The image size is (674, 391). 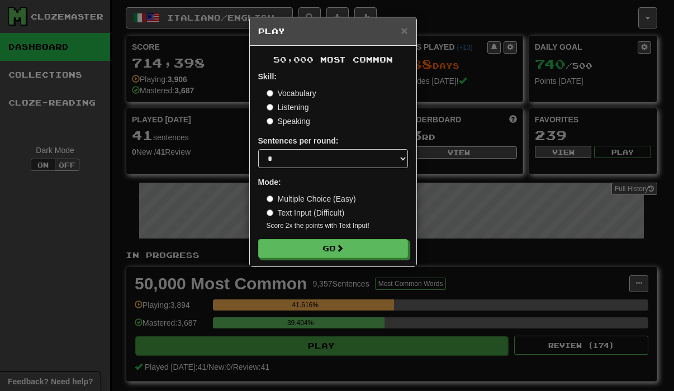 What do you see at coordinates (291, 93) in the screenshot?
I see `label: Vocabulary` at bounding box center [291, 93].